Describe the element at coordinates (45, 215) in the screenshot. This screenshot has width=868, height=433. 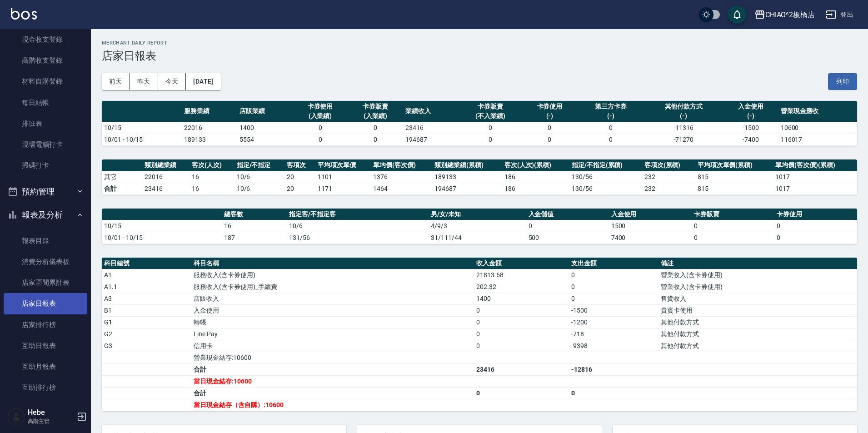
I see `button: 報表及分析` at that location.